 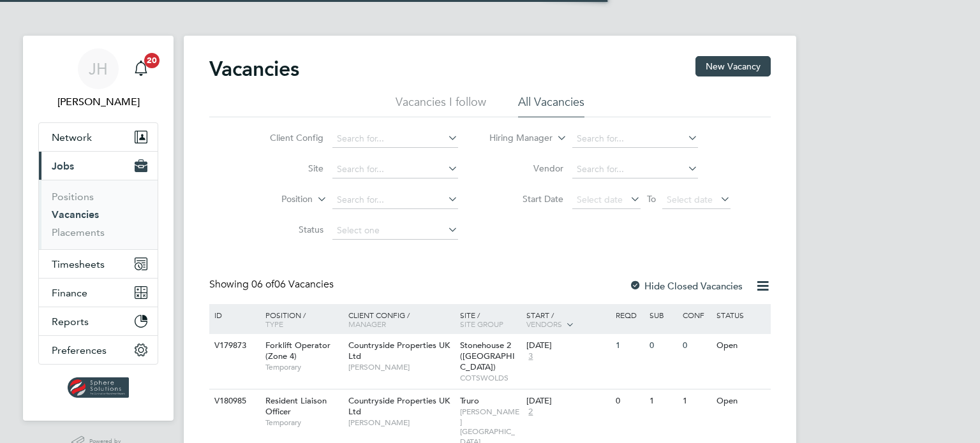 What do you see at coordinates (274, 324) in the screenshot?
I see `span: Type` at bounding box center [274, 324].